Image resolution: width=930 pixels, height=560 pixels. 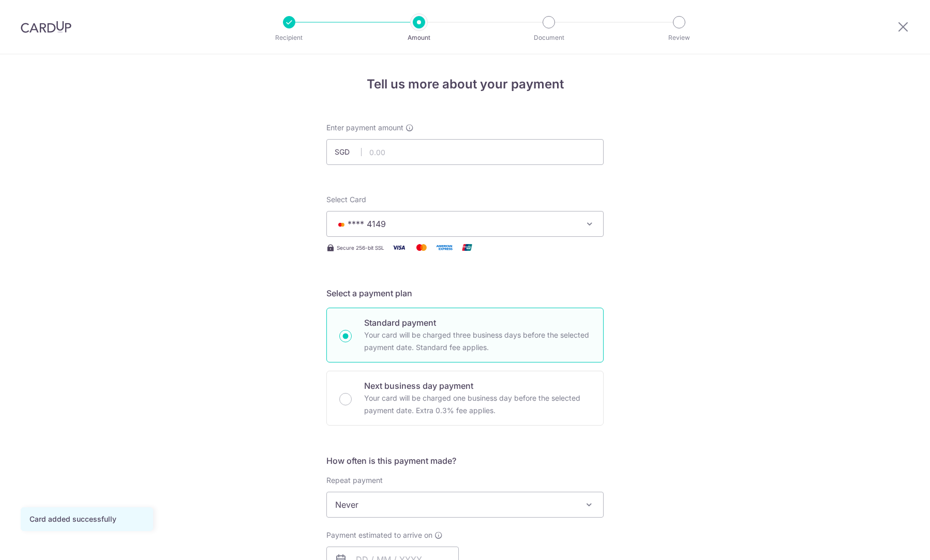 What do you see at coordinates (342, 225) in the screenshot?
I see `img: MASTERCARD` at bounding box center [342, 225].